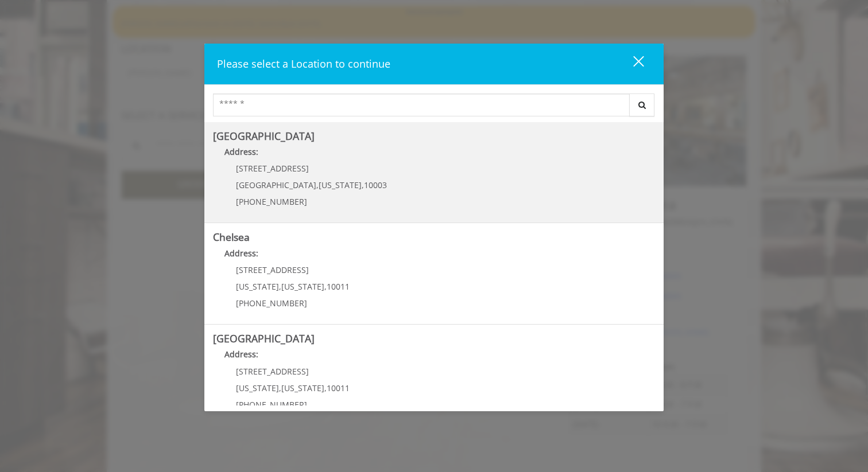 Image resolution: width=868 pixels, height=472 pixels. What do you see at coordinates (631, 64) in the screenshot?
I see `div: close dialog` at bounding box center [631, 64].